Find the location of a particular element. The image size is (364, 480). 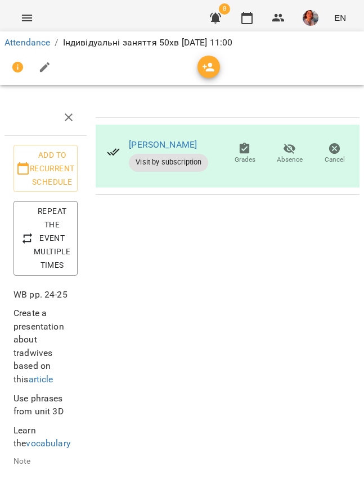

button: Absence is located at coordinates (289, 154).